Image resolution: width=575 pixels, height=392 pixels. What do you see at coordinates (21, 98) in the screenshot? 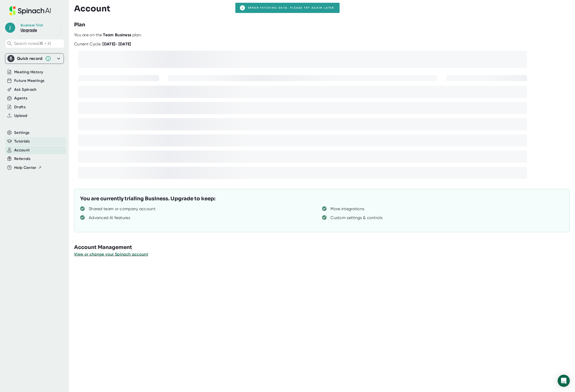
I see `div: Agents` at bounding box center [21, 98].